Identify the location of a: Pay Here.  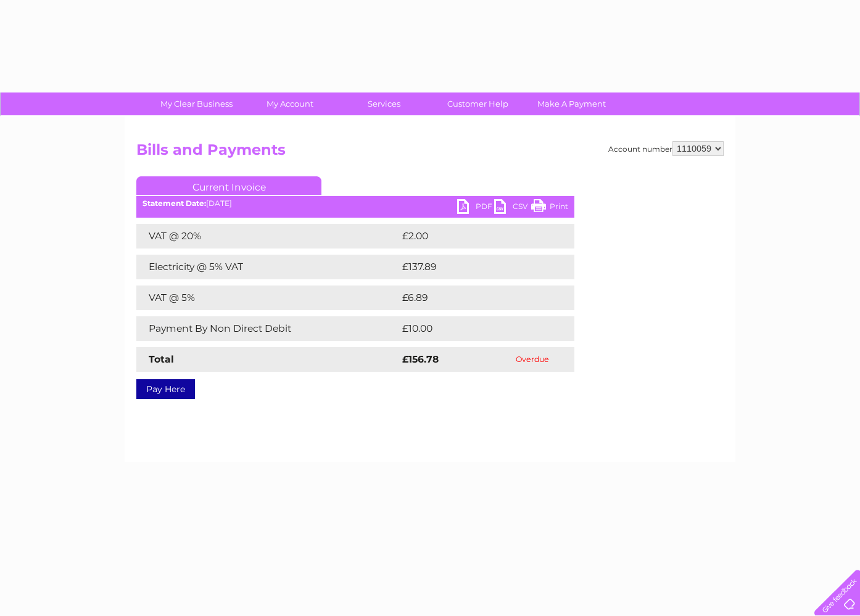
(165, 389).